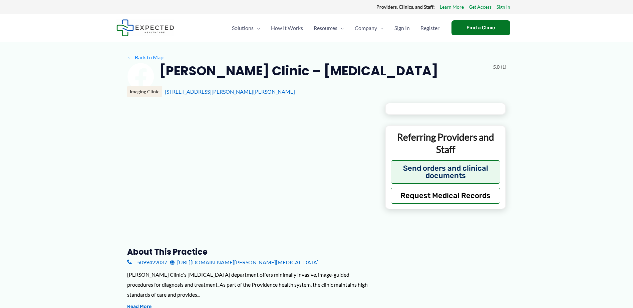  Describe the element at coordinates (445, 143) in the screenshot. I see `p: Referring Providers and Staff` at that location.